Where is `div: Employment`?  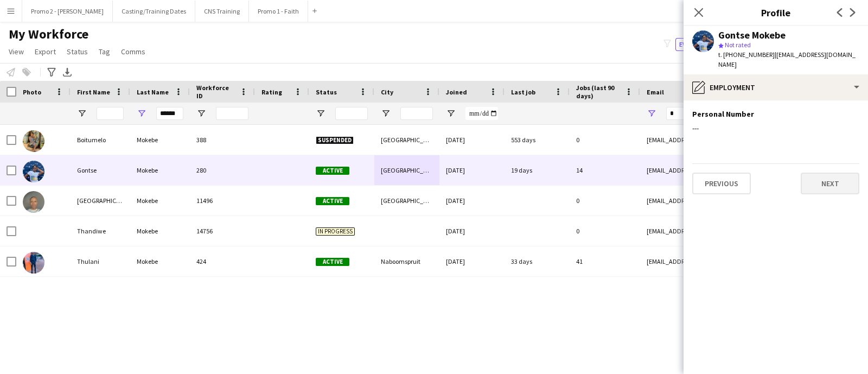
div: Employment is located at coordinates (776, 87).